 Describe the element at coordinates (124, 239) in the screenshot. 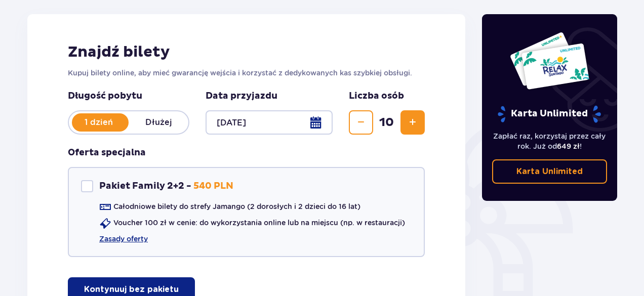

I see `a: Zasady oferty` at that location.